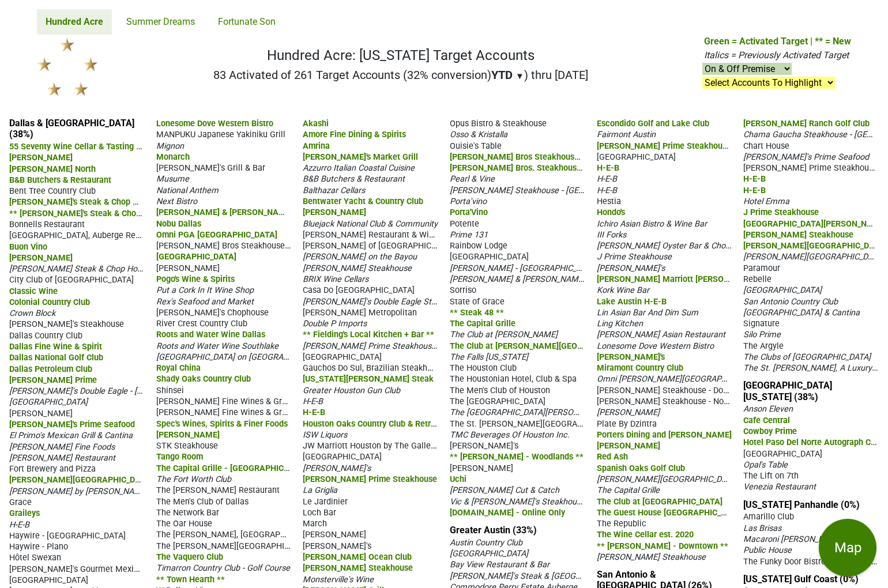 The height and width of the screenshot is (588, 888). What do you see at coordinates (762, 324) in the screenshot?
I see `span: Signature` at bounding box center [762, 324].